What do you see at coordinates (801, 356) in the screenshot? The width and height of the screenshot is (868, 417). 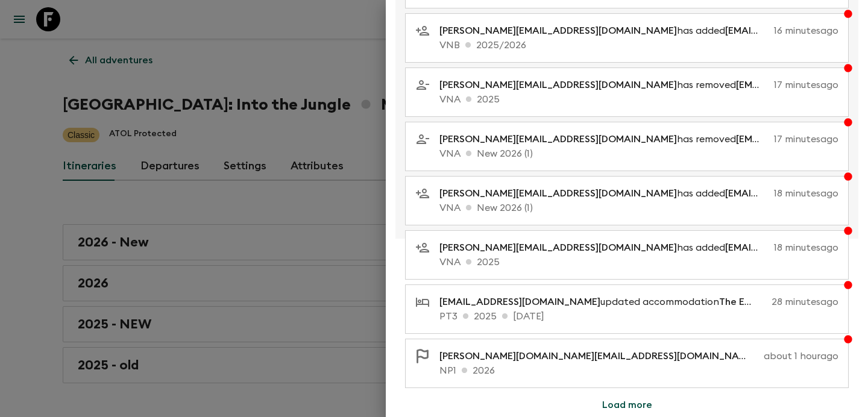 I see `p: about 1 hour ago` at bounding box center [801, 356].